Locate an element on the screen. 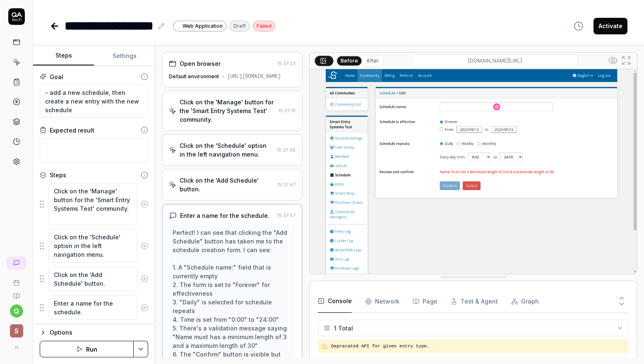 This screenshot has width=644, height=364. span: Web Application is located at coordinates (202, 26).